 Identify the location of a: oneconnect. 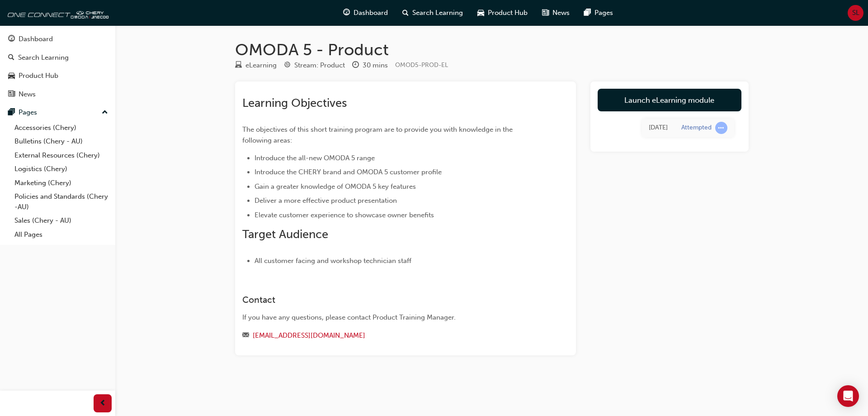
(57, 12).